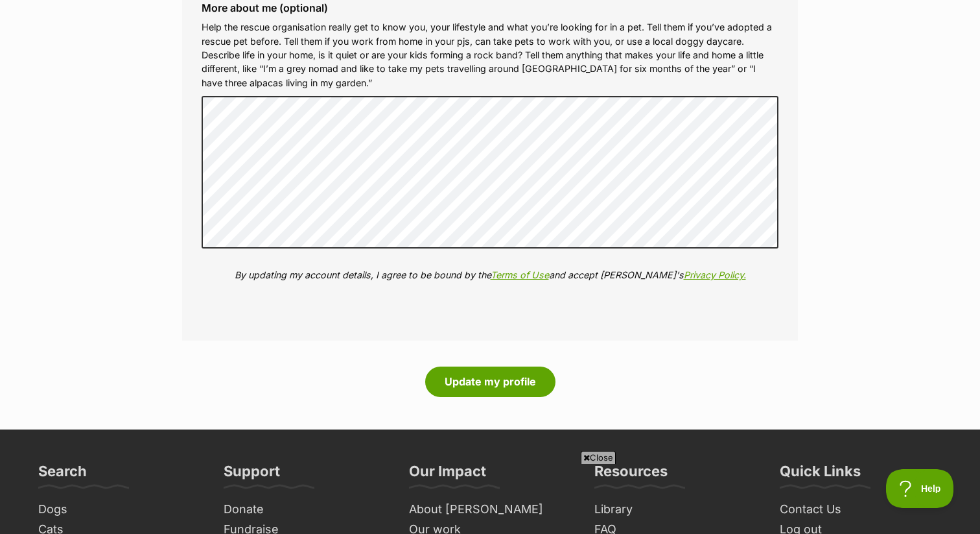 The image size is (980, 534). Describe the element at coordinates (447, 475) in the screenshot. I see `h3: Our Impact` at that location.